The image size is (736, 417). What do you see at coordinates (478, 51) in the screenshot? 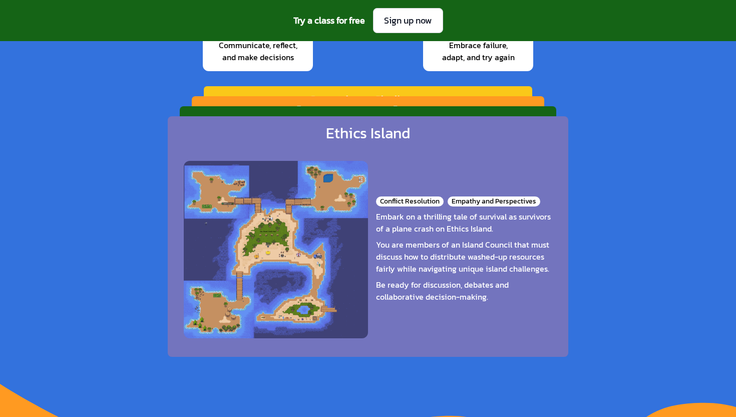
I see `span: Embrace failure, adapt, and try again` at bounding box center [478, 51].